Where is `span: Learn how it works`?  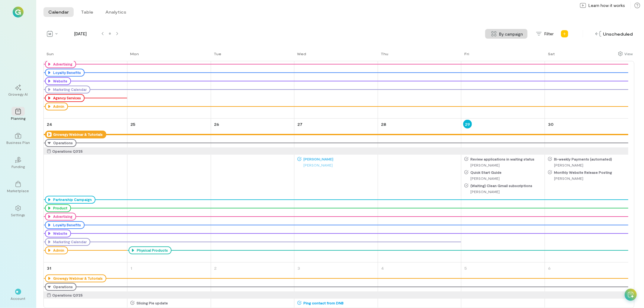 span: Learn how it works is located at coordinates (607, 5).